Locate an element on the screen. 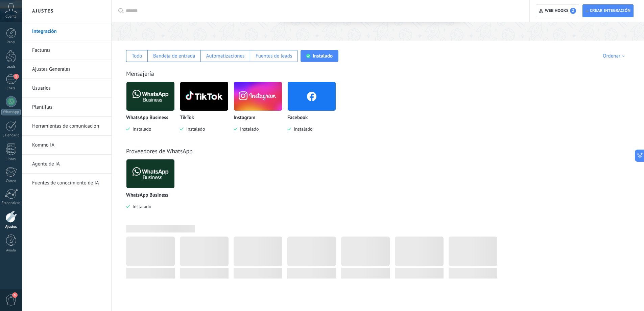 The image size is (644, 311). img: facebook.png is located at coordinates (312, 96).